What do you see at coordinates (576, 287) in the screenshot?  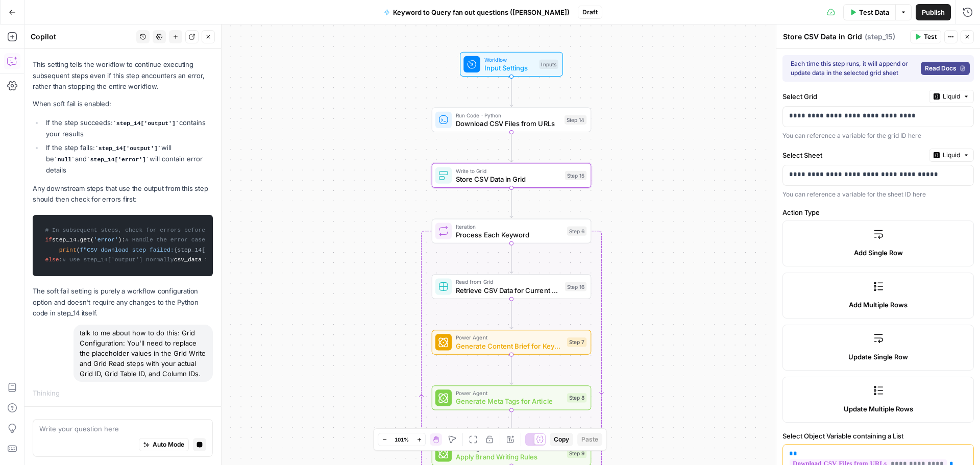 I see `div: Step 16` at bounding box center [576, 287].